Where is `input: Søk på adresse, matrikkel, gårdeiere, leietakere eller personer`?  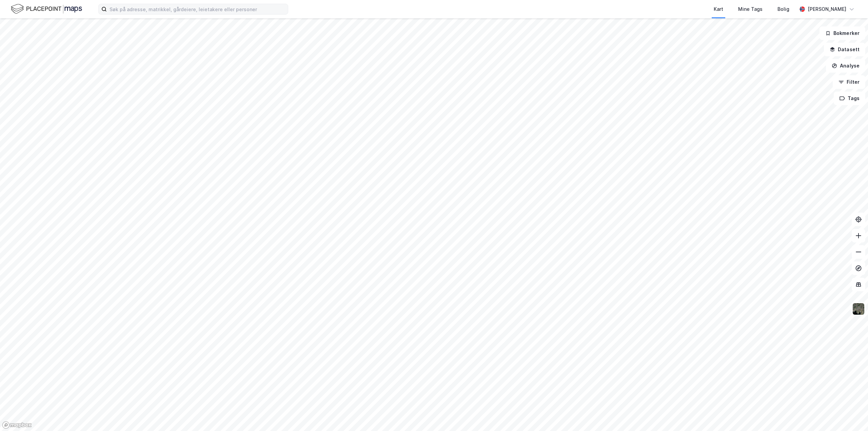 input: Søk på adresse, matrikkel, gårdeiere, leietakere eller personer is located at coordinates (197, 9).